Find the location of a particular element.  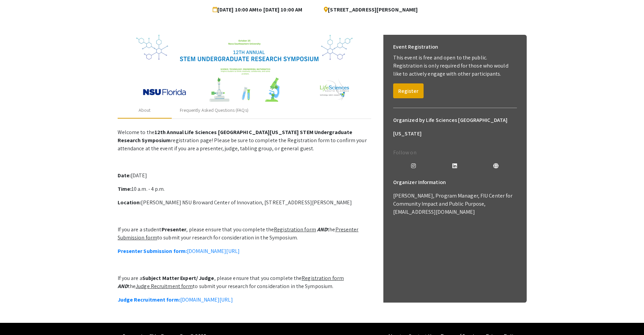

strong: Presenter is located at coordinates (174, 229).